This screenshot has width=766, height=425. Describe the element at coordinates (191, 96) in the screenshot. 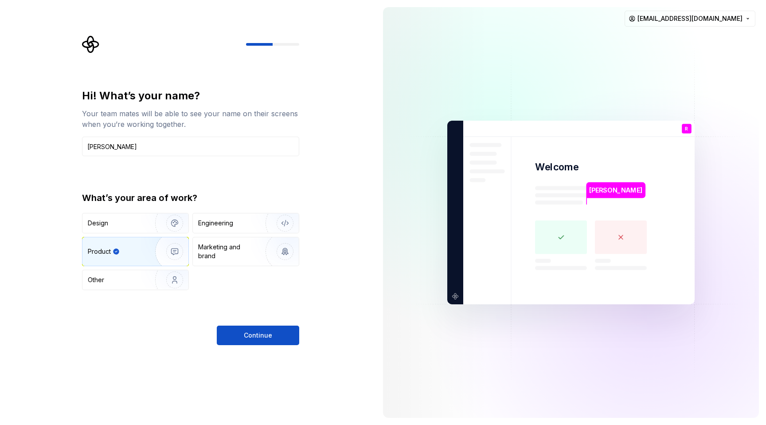

I see `div: Hi! What’s your name?` at that location.